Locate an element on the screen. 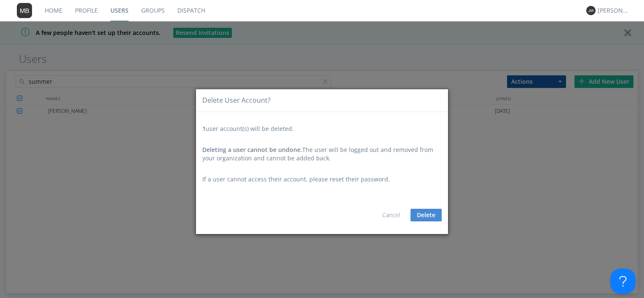 The image size is (644, 298). span: 1 is located at coordinates (204, 129).